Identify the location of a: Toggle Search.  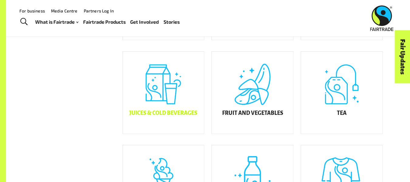
(24, 22).